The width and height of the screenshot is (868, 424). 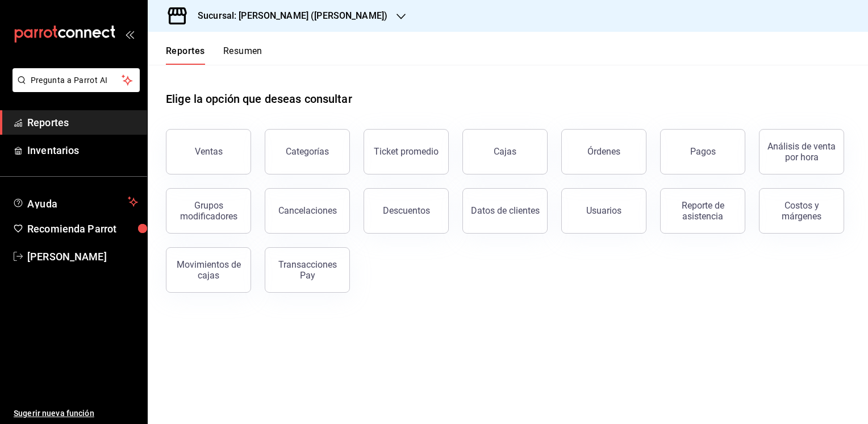 I want to click on button: open_drawer_menu, so click(x=130, y=34).